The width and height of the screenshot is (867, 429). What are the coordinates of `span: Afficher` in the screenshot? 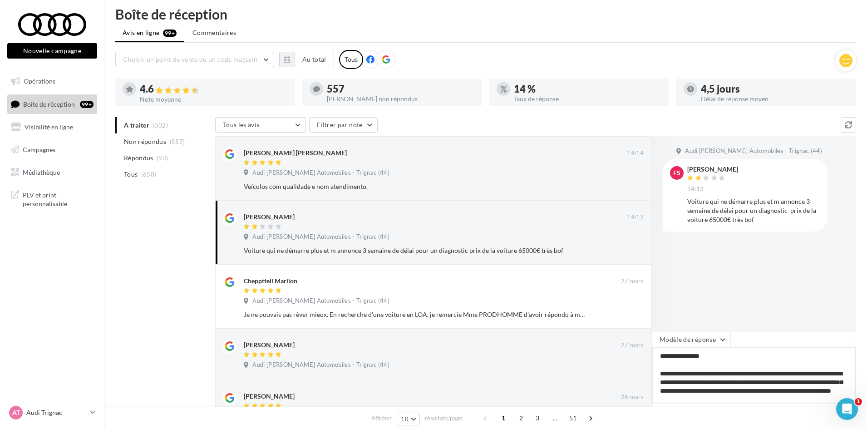 It's located at (381, 418).